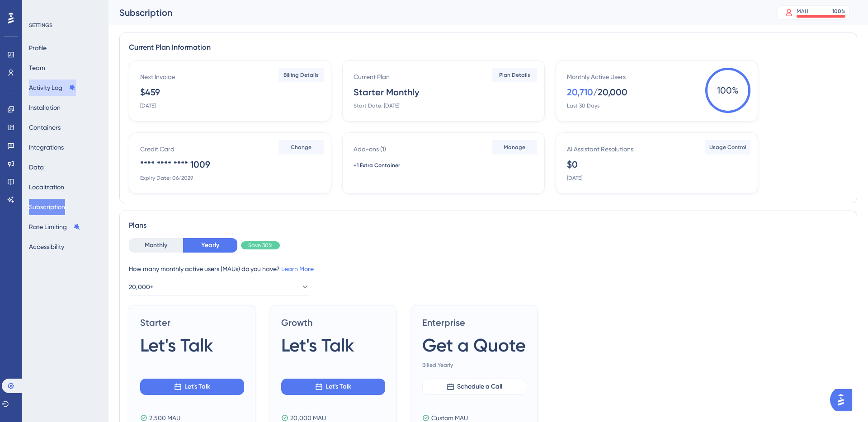 The width and height of the screenshot is (868, 422). I want to click on a: Learn More, so click(297, 269).